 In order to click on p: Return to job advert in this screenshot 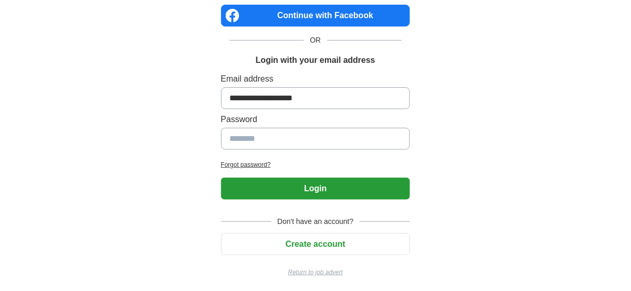, I will do `click(316, 272)`.